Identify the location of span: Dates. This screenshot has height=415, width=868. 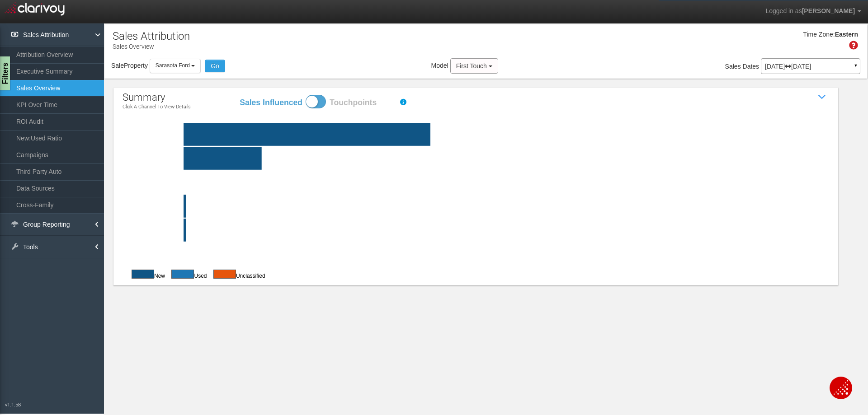
(751, 66).